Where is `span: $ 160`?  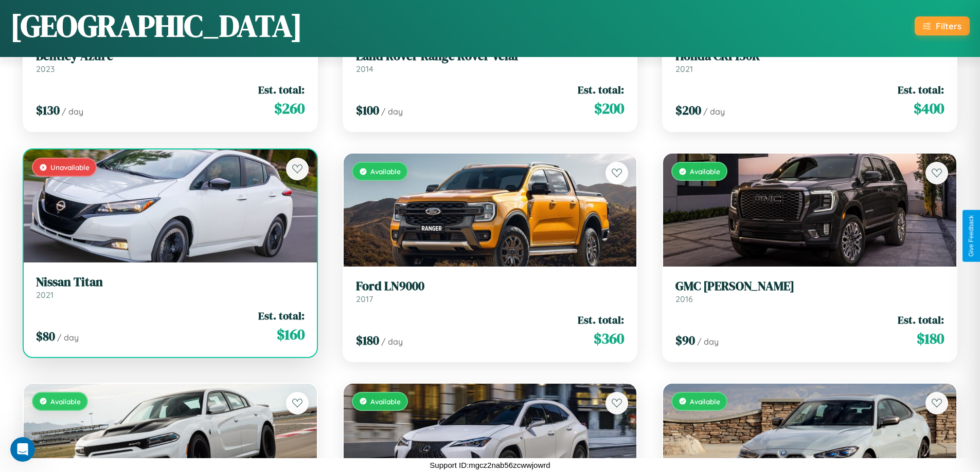
span: $ 160 is located at coordinates (290, 335).